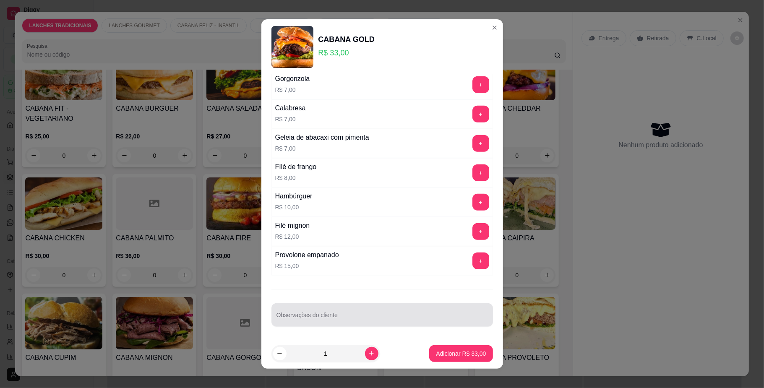 The height and width of the screenshot is (388, 764). I want to click on p: R$ 12,00, so click(293, 237).